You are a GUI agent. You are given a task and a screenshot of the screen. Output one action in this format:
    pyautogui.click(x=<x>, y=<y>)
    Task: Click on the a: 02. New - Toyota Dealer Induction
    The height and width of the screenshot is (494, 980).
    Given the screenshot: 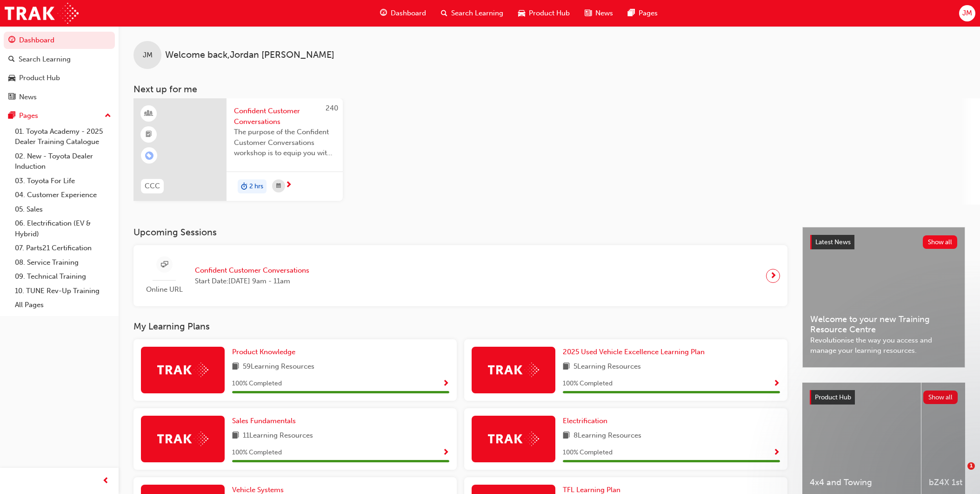 What is the action you would take?
    pyautogui.click(x=63, y=161)
    